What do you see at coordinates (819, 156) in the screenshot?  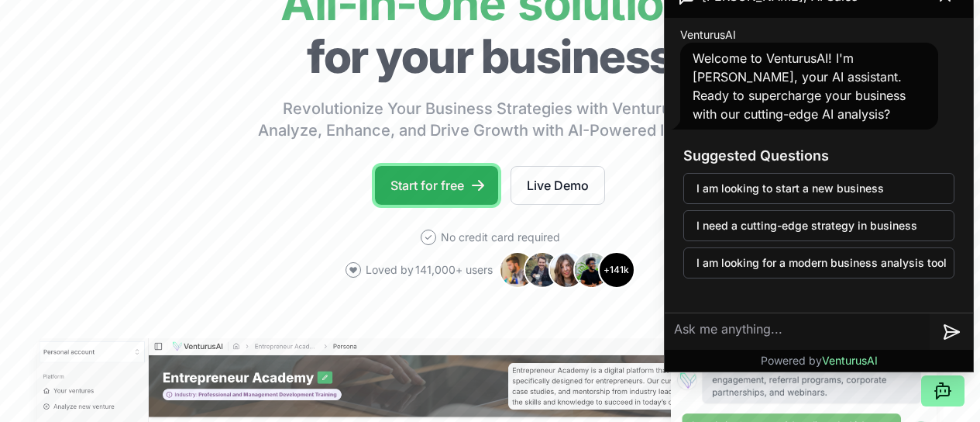 I see `h3: Suggested Questions` at bounding box center [819, 156].